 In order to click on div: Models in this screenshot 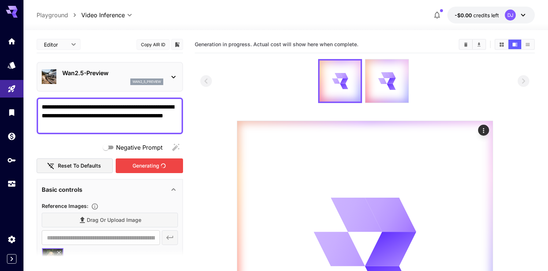, I will do `click(12, 65)`.